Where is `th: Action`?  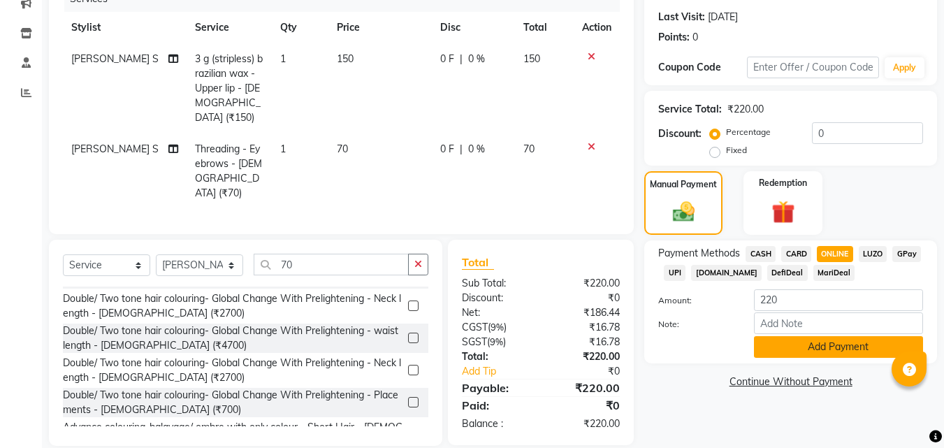 th: Action is located at coordinates (597, 27).